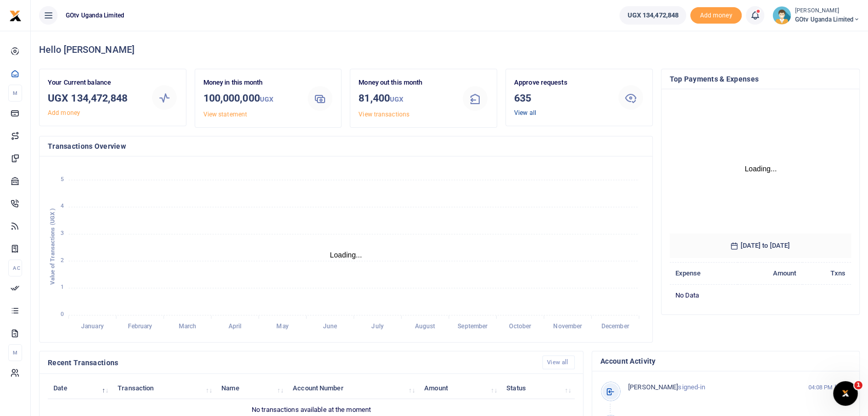  Describe the element at coordinates (781, 15) in the screenshot. I see `img: profile-user` at that location.